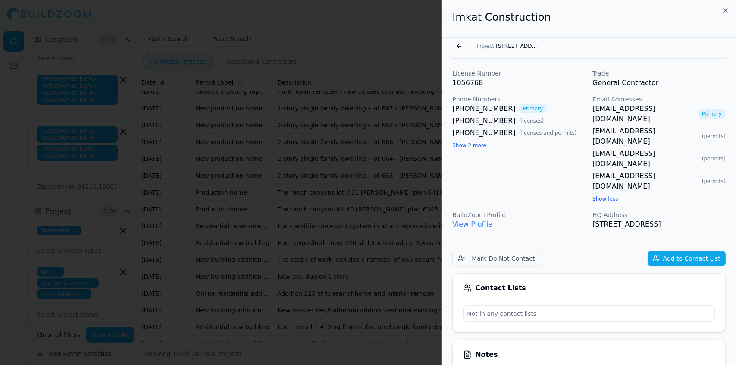  What do you see at coordinates (659, 83) in the screenshot?
I see `p: General Contractor` at bounding box center [659, 83].